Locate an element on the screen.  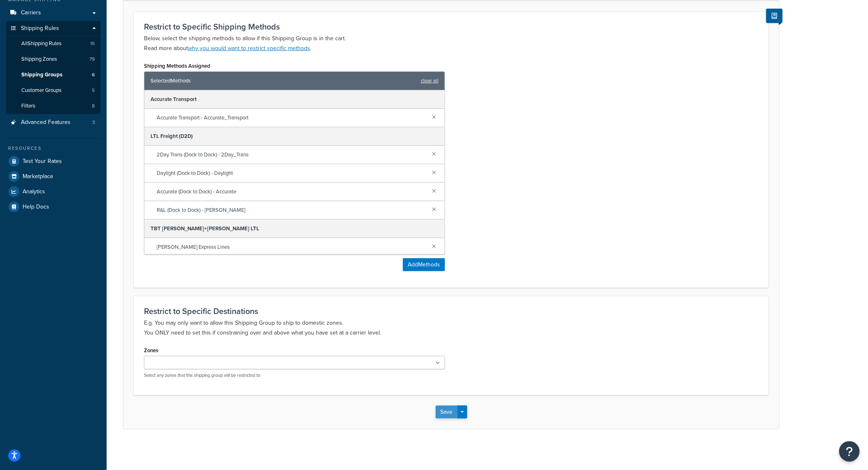
span: 15 is located at coordinates (92, 43).